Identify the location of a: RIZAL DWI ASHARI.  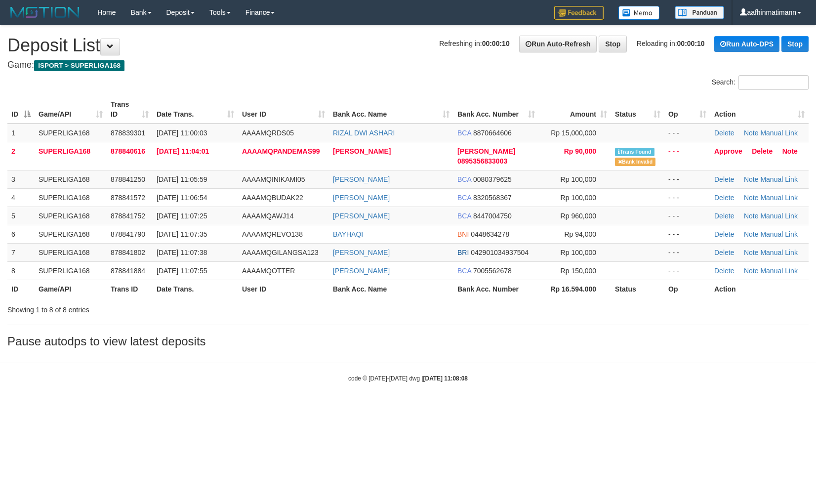
(364, 133).